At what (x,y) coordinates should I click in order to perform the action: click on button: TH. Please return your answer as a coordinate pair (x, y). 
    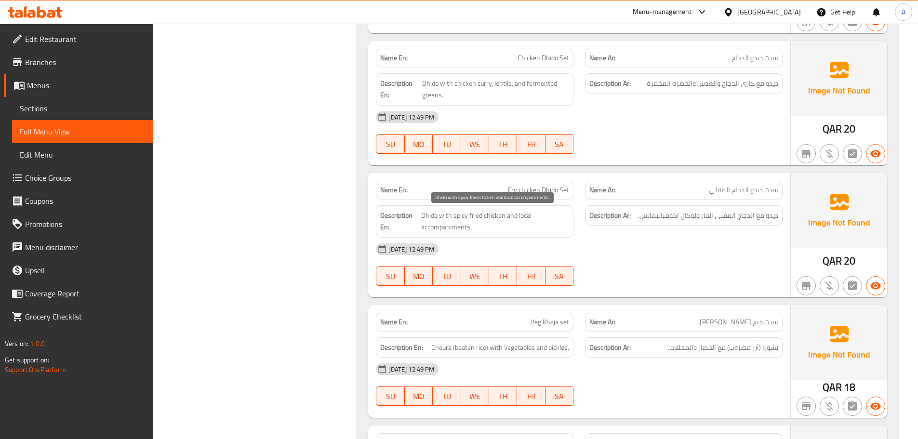
    Looking at the image, I should click on (503, 396).